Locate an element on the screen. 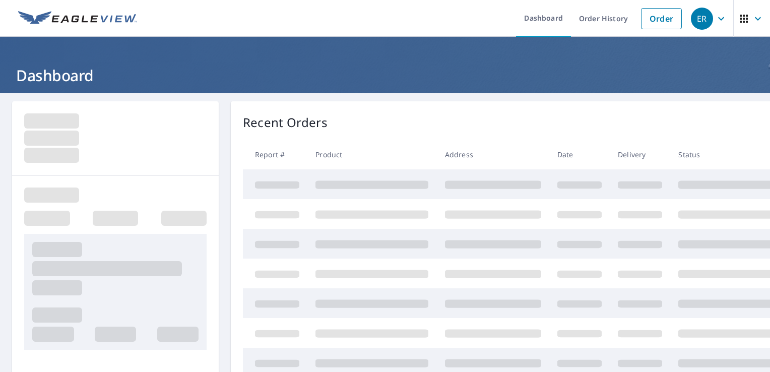 The height and width of the screenshot is (372, 770). img: EV Logo is located at coordinates (78, 19).